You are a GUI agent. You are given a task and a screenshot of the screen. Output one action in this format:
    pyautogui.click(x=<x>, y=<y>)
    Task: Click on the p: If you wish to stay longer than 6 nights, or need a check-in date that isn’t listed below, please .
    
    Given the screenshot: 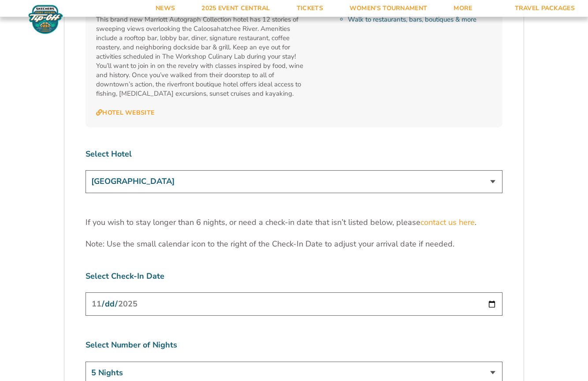 What is the action you would take?
    pyautogui.click(x=294, y=222)
    